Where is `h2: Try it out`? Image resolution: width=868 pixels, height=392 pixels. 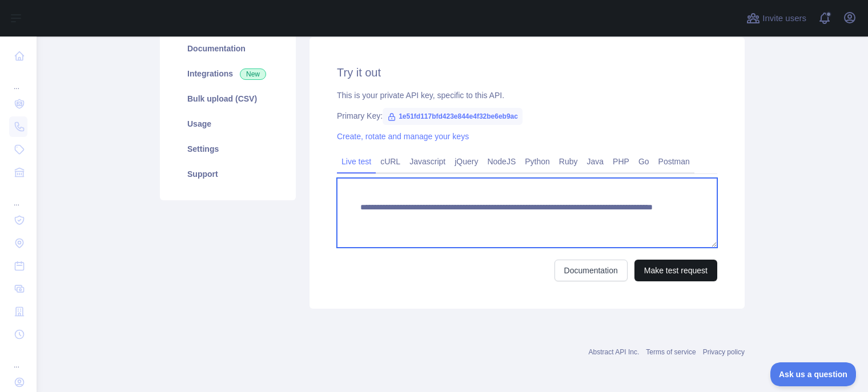
h2: Try it out is located at coordinates (527, 73).